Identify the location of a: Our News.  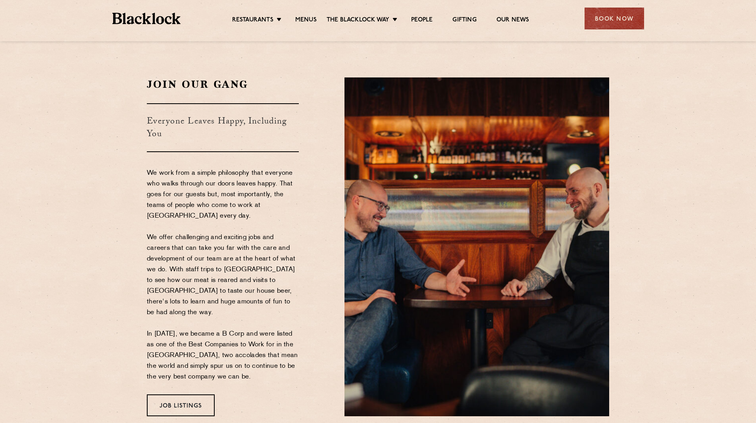
(513, 21).